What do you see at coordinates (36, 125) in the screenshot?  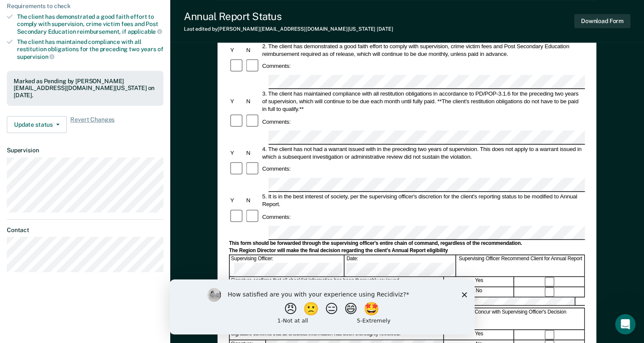 I see `button: Update status` at bounding box center [36, 125].